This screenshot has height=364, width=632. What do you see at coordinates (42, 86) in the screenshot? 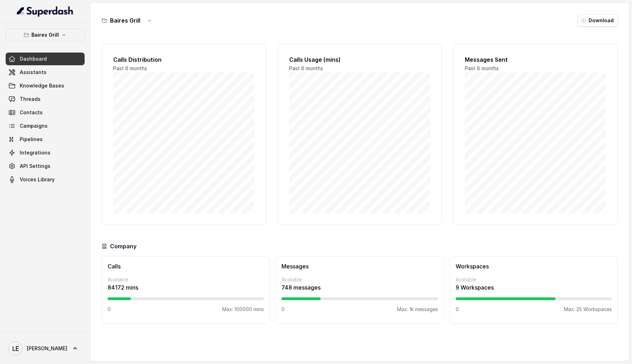
I see `span: Knowledge Bases` at bounding box center [42, 86].